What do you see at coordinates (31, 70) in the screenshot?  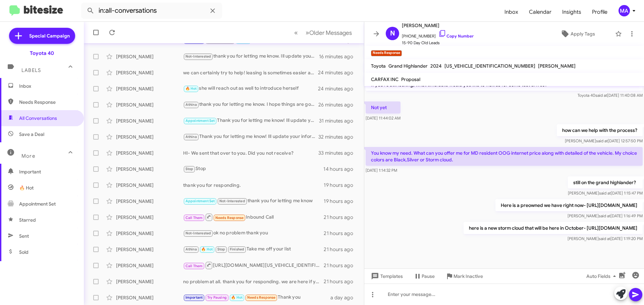 I see `span: Labels` at bounding box center [31, 70].